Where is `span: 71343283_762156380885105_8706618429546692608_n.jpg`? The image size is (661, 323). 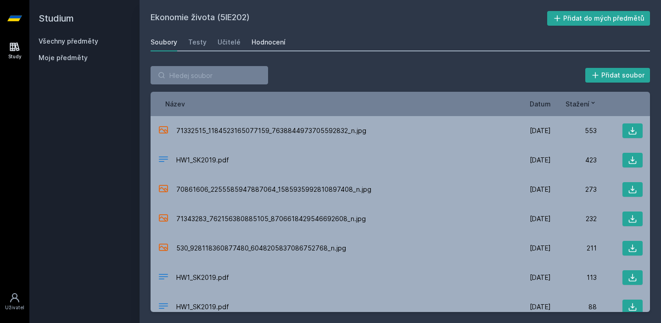
span: 71343283_762156380885105_8706618429546692608_n.jpg is located at coordinates (271, 219).